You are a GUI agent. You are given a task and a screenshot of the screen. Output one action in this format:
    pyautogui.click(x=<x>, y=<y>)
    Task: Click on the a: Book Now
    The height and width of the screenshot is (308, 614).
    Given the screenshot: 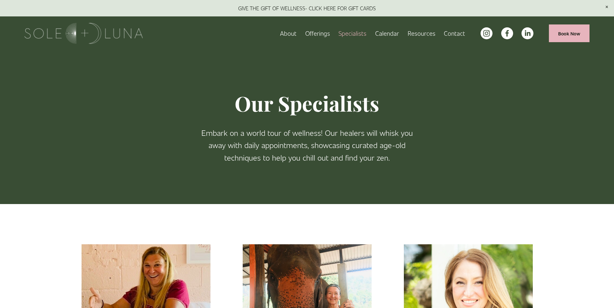 What is the action you would take?
    pyautogui.click(x=569, y=33)
    